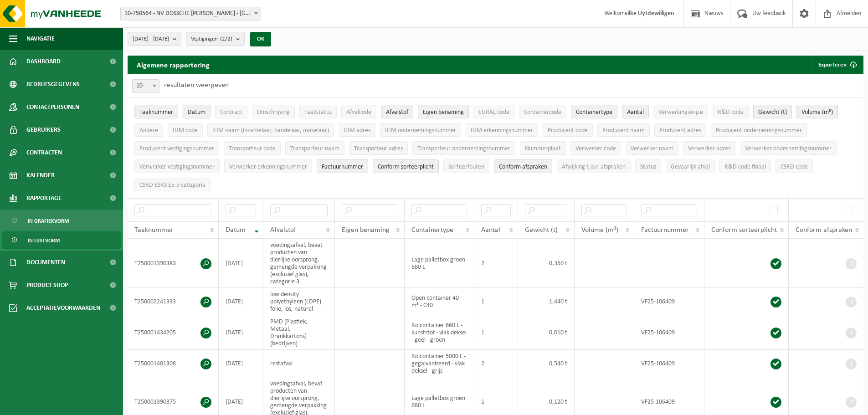  Describe the element at coordinates (299, 363) in the screenshot. I see `td: restafval` at that location.